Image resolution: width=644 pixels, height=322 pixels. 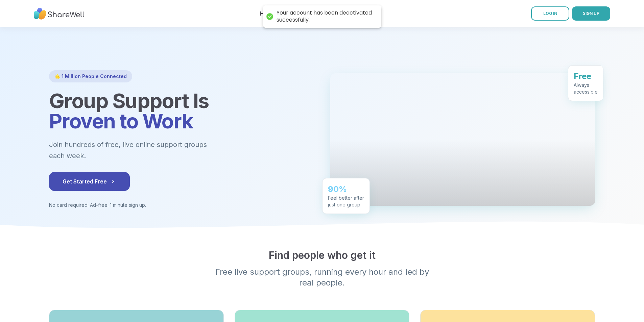 What do you see at coordinates (181, 111) in the screenshot?
I see `h1: Group Support Is` at bounding box center [181, 111].